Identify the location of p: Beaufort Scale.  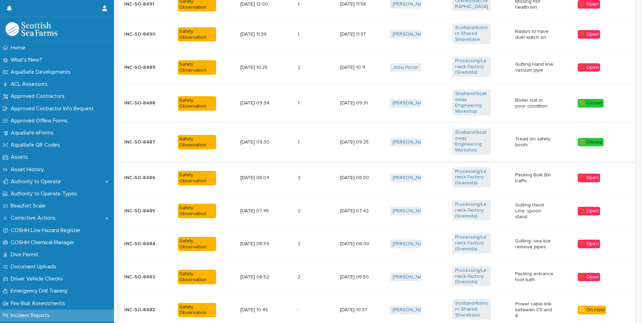
(30, 206).